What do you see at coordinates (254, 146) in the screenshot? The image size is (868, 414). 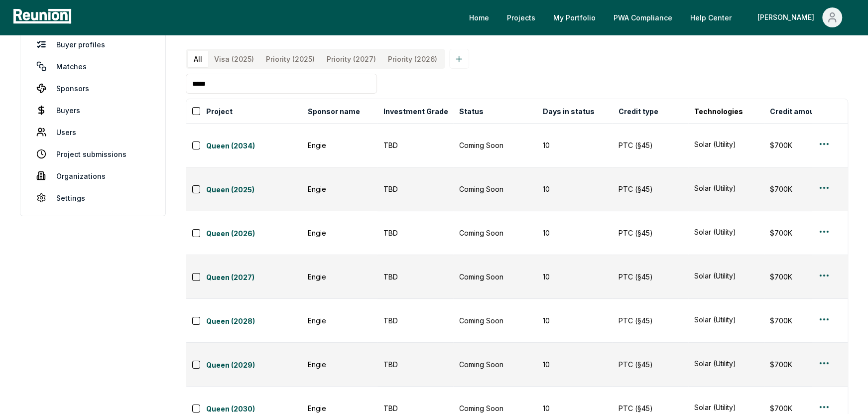 I see `a: Queen (2034)` at bounding box center [254, 146].